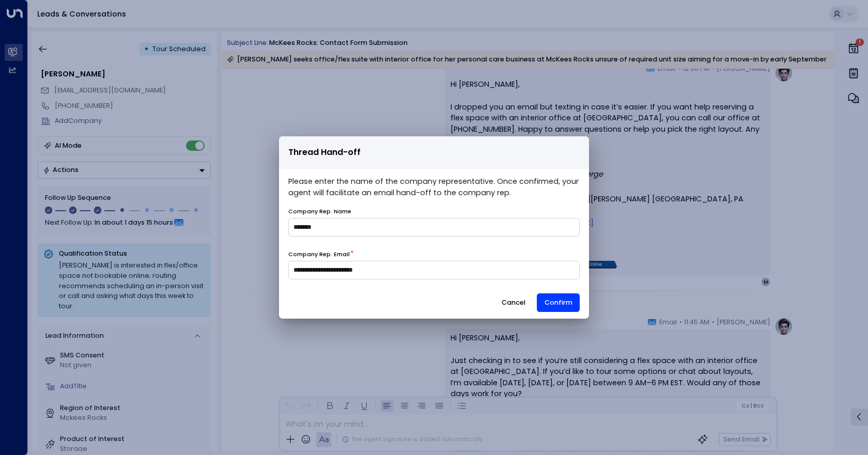  I want to click on p: Please enter the name of the company representative. Once confirmed, your agent will facilitate a..., so click(434, 187).